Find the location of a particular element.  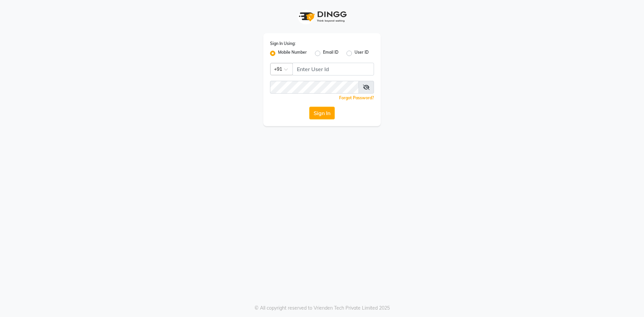

label: Mobile Number is located at coordinates (293, 53).